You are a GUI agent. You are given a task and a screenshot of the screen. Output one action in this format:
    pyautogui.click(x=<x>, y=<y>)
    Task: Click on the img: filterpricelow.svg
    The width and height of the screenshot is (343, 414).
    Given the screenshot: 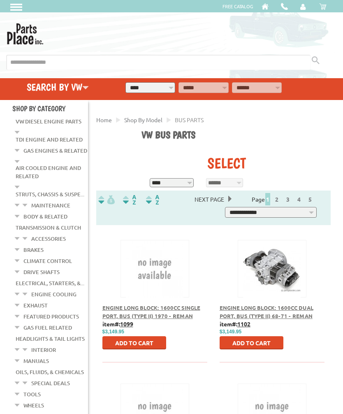 What is the action you would take?
    pyautogui.click(x=106, y=199)
    